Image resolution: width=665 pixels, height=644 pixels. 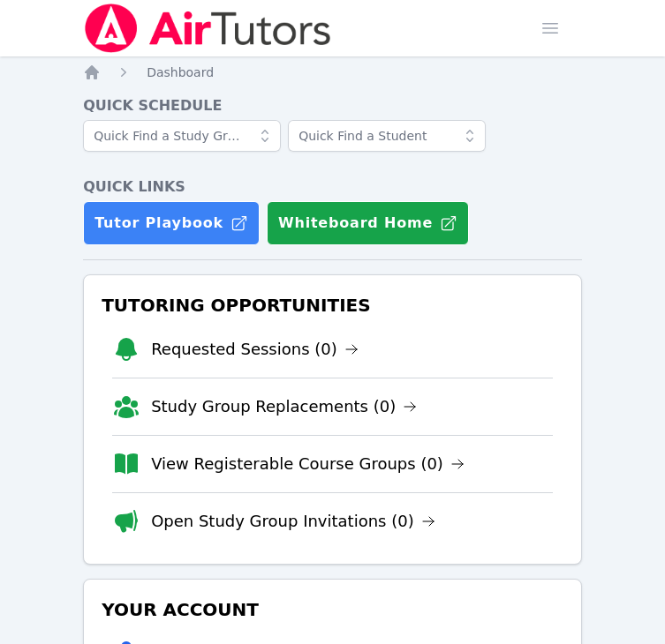 What do you see at coordinates (208, 28) in the screenshot?
I see `img: Air Tutors` at bounding box center [208, 28].